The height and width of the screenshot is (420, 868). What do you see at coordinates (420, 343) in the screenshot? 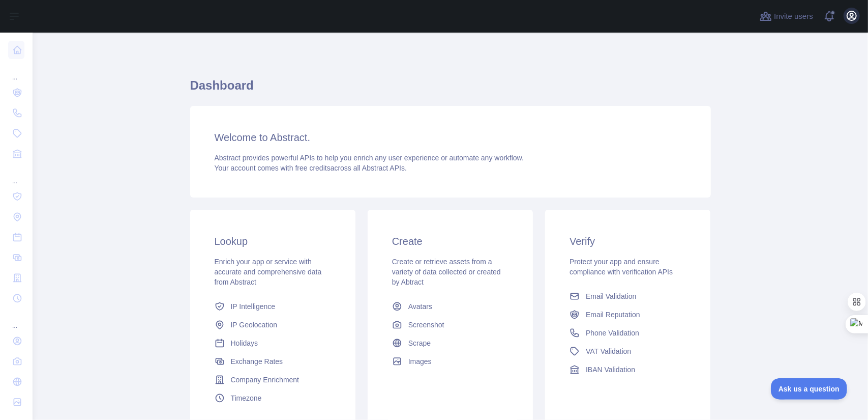
I see `span: Scrape` at bounding box center [420, 343].